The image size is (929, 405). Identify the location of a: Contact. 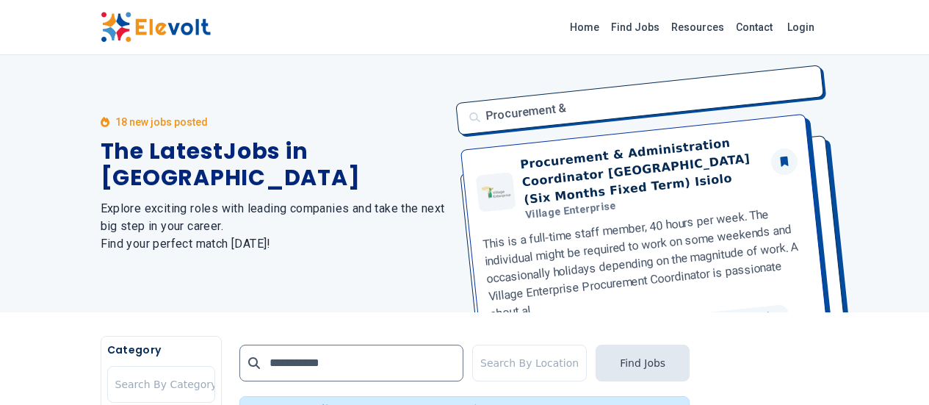
(754, 27).